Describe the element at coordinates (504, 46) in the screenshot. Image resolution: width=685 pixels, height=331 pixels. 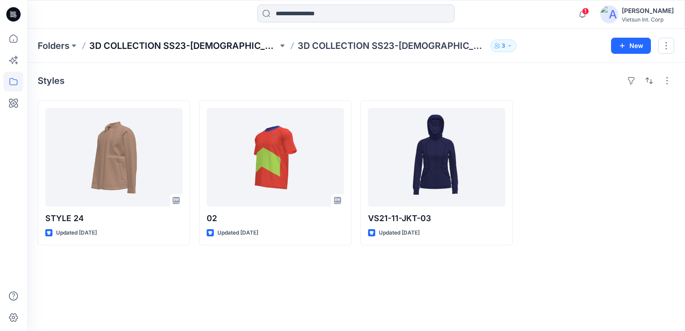
I see `button: 3` at that location.